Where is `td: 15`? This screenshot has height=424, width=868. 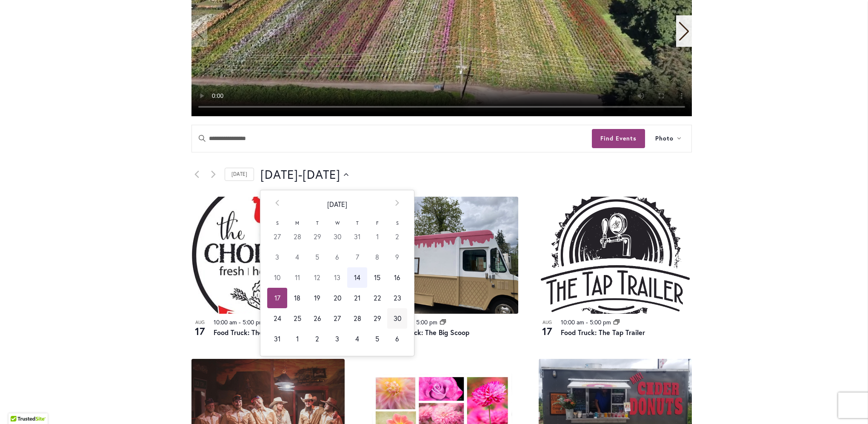 td: 15 is located at coordinates (377, 278).